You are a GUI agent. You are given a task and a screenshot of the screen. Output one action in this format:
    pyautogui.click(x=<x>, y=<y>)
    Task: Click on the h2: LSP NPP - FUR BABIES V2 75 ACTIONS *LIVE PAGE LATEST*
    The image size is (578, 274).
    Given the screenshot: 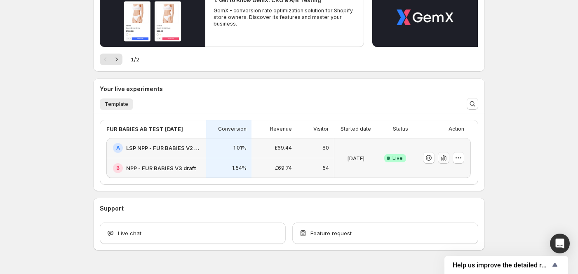 What is the action you would take?
    pyautogui.click(x=164, y=148)
    